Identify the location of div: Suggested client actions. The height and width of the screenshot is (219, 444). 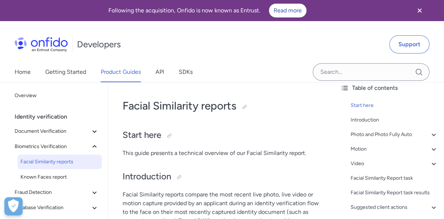
(394, 208).